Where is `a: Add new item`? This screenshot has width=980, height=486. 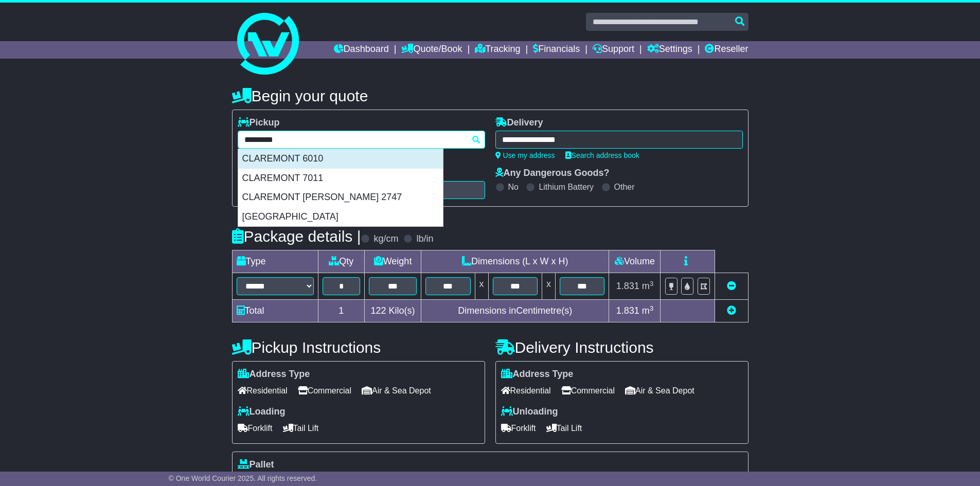 a: Add new item is located at coordinates (731, 311).